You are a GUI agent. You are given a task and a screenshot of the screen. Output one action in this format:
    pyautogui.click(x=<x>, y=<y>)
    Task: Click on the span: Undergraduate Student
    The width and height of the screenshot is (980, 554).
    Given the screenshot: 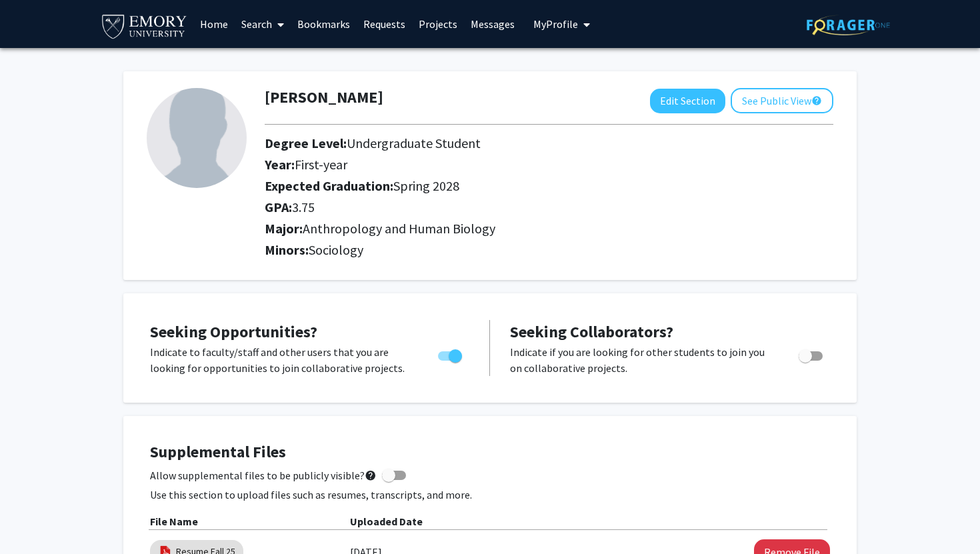 What is the action you would take?
    pyautogui.click(x=413, y=143)
    